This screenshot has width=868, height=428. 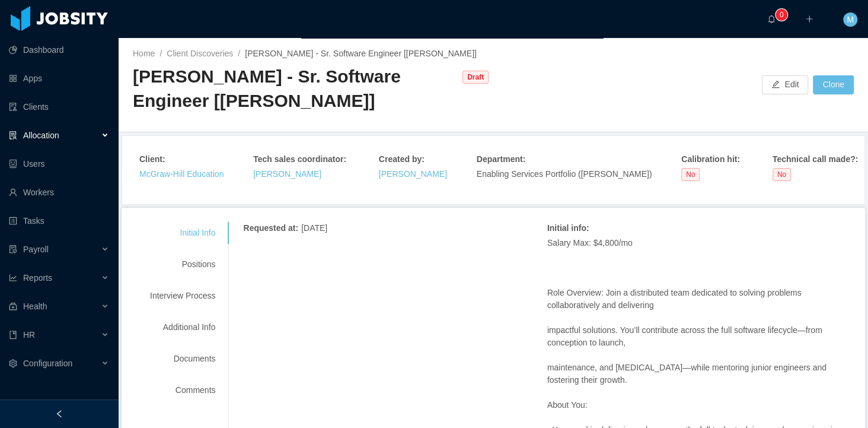 What do you see at coordinates (699, 337) in the screenshot?
I see `p: impactful solutions. You’ll contribute across the full software lifecycle—from conception to launch,` at bounding box center [699, 337].